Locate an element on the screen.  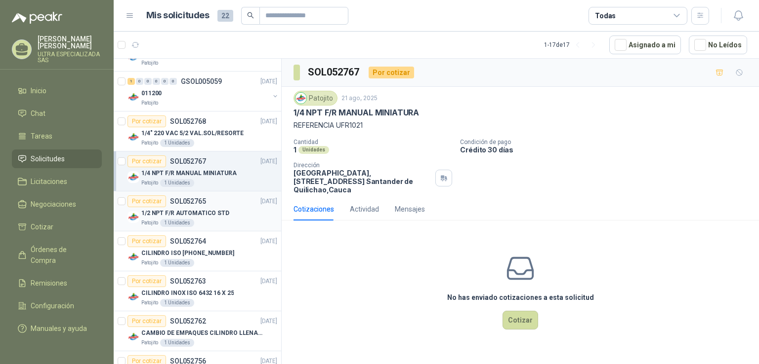
p: 011200 is located at coordinates (151, 93).